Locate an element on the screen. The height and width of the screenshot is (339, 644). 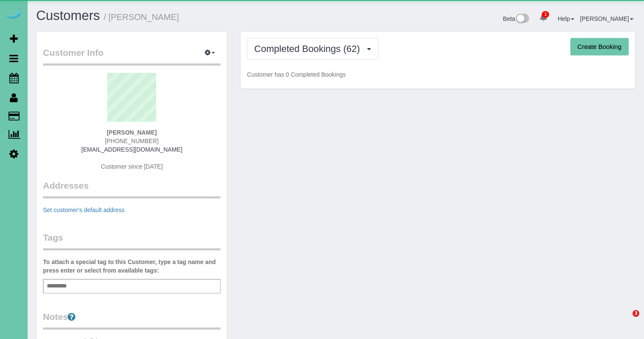
img: New interface is located at coordinates (522, 19).